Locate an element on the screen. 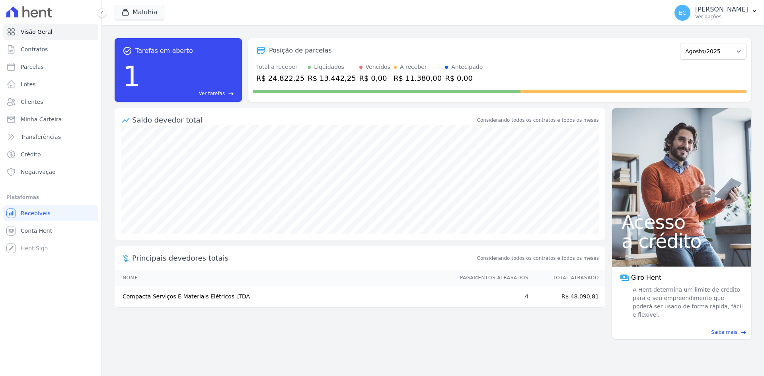 This screenshot has height=376, width=764. span: Negativação is located at coordinates (38, 172).